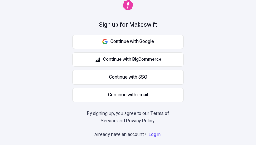 The width and height of the screenshot is (256, 145). What do you see at coordinates (128, 117) in the screenshot?
I see `p: By signing up, you agree to our and .` at bounding box center [128, 117].